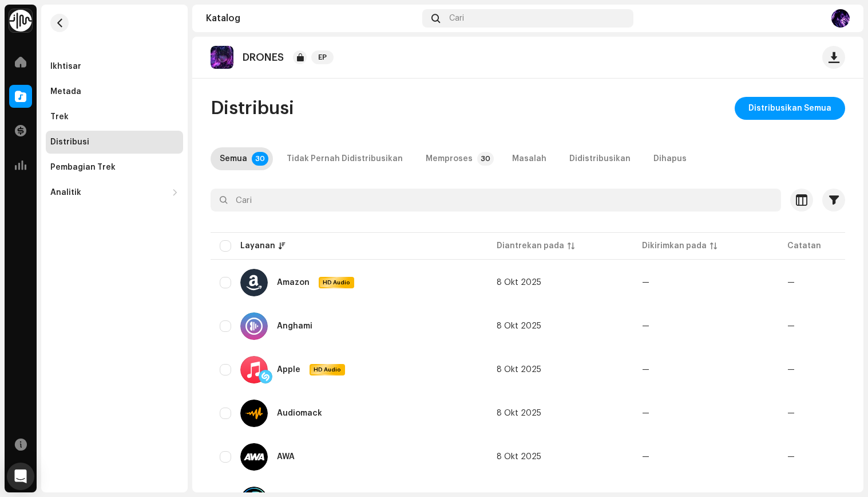  What do you see at coordinates (299, 413) in the screenshot?
I see `div: Audiomack` at bounding box center [299, 413].